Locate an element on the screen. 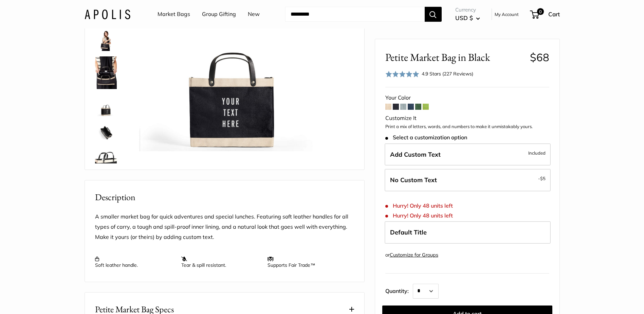 The height and width of the screenshot is (314, 644). span: Currency is located at coordinates (468, 10).